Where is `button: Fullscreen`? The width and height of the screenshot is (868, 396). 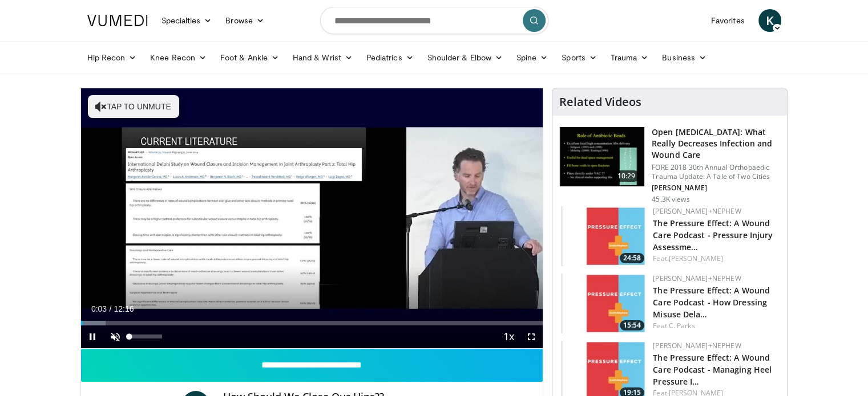
button: Fullscreen is located at coordinates (531, 337).